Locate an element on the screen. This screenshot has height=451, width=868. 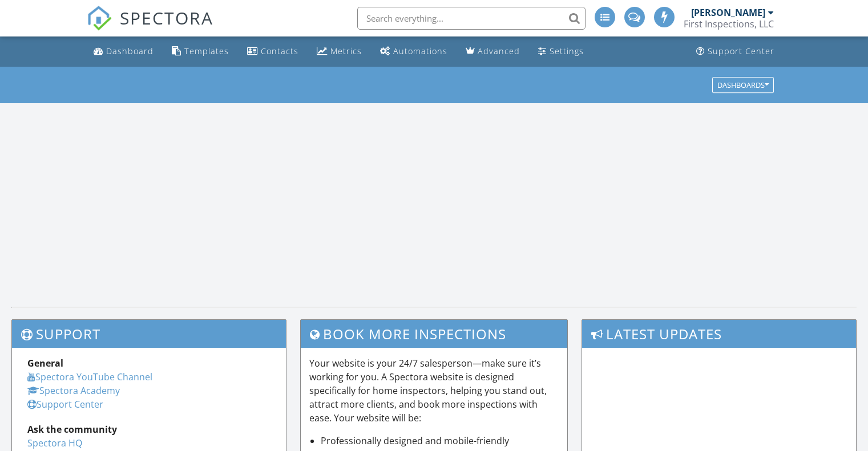
a: Templates is located at coordinates (200, 51).